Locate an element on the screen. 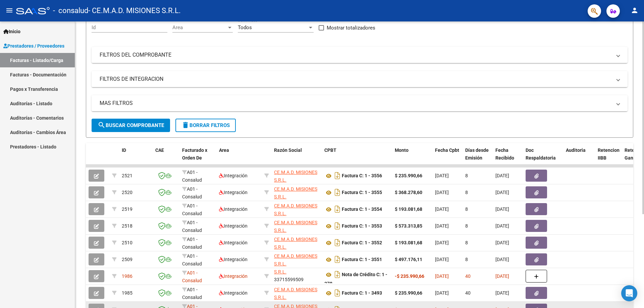  span: Buscar Comprobante is located at coordinates (131, 125).